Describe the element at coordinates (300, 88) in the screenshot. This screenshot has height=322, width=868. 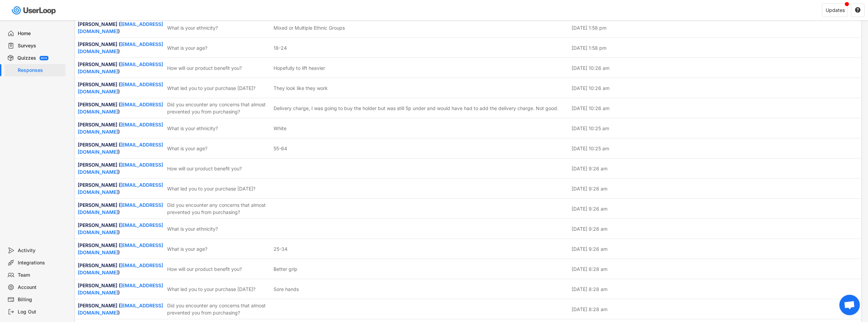
I see `div: They look like they work` at that location.